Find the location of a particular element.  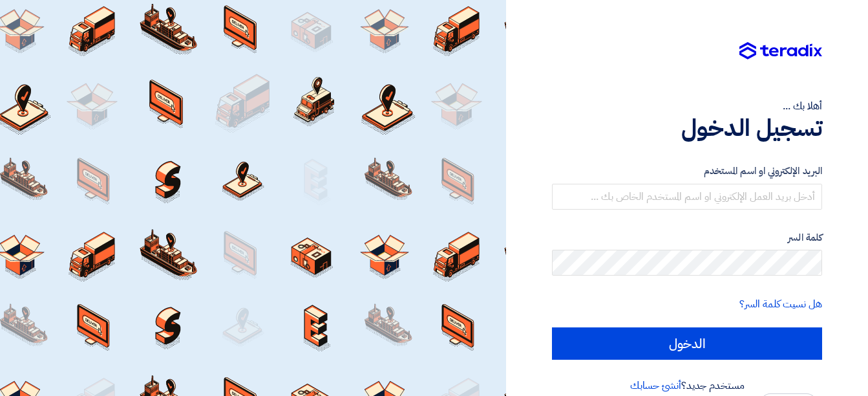

a: أنشئ حسابك is located at coordinates (655, 385).